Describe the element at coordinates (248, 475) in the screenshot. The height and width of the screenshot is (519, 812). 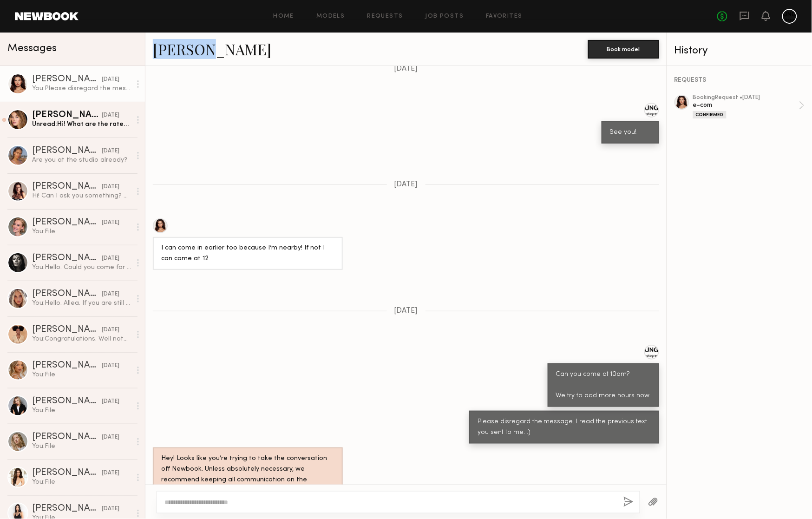
I see `div: Hey! Looks like you’re trying to take the conversation off Newbook. Unless absolutely necessary, ...` at that location.